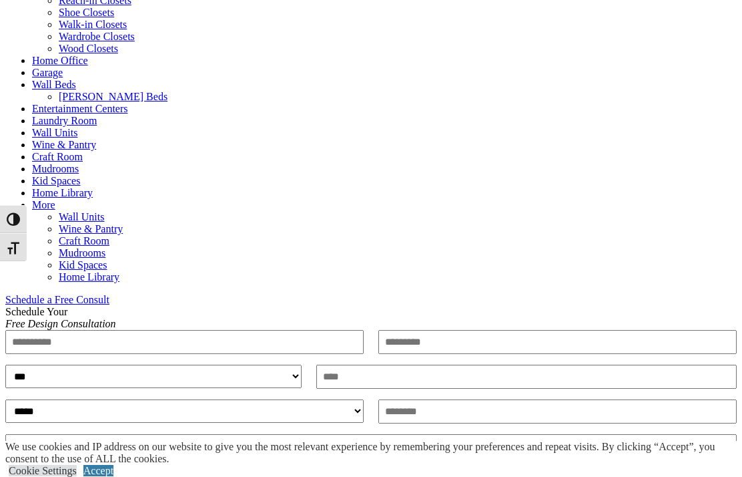  Describe the element at coordinates (60, 60) in the screenshot. I see `a: Home Office` at that location.